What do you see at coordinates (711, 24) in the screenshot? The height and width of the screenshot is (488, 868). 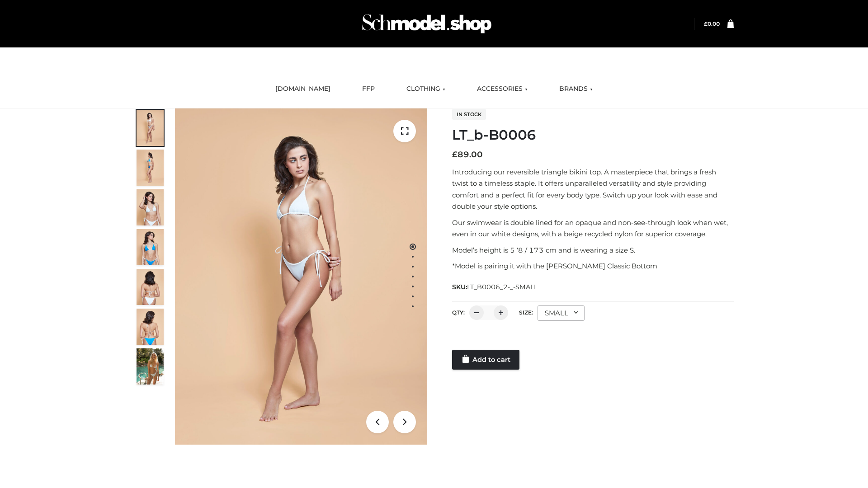 I see `a: £0.00` at bounding box center [711, 24].